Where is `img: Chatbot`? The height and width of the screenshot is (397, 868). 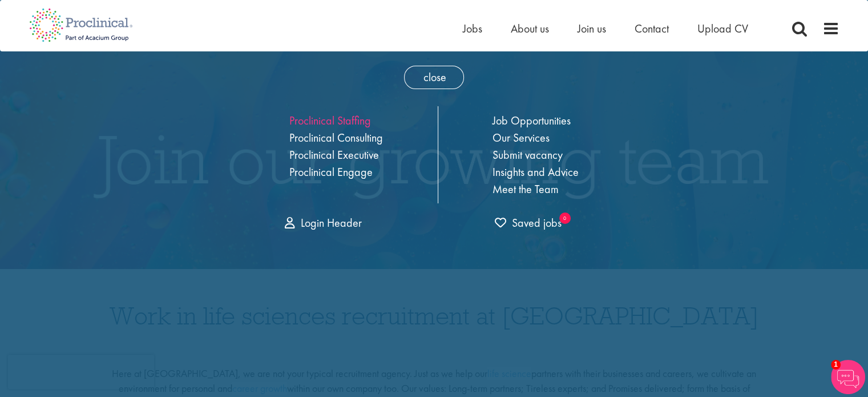
img: Chatbot is located at coordinates (848, 377).